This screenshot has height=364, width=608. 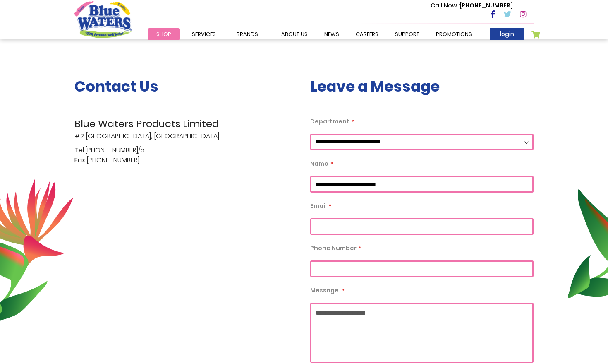 What do you see at coordinates (445, 5) in the screenshot?
I see `span: Call Now :` at bounding box center [445, 5].